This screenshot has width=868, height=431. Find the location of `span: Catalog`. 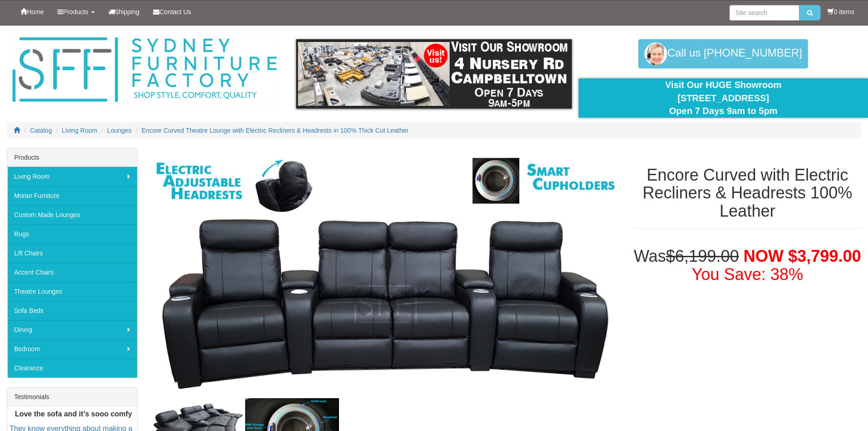

span: Catalog is located at coordinates (41, 131).